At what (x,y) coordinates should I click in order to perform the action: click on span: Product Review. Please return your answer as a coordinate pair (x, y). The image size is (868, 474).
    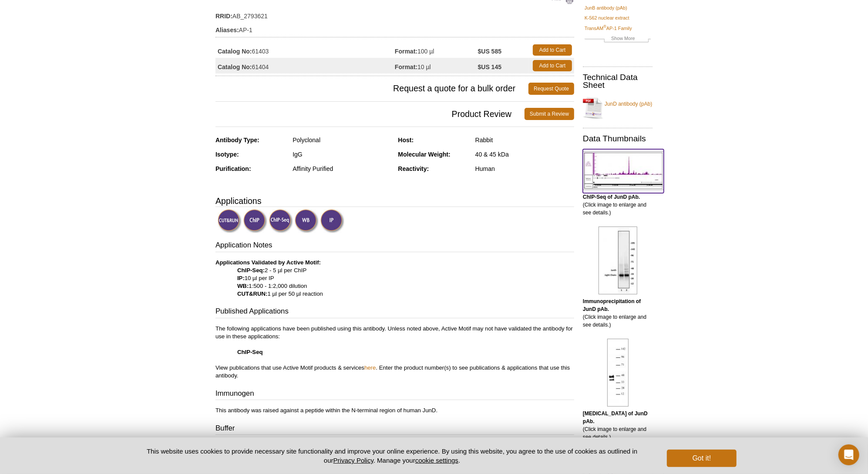
    Looking at the image, I should click on (370, 114).